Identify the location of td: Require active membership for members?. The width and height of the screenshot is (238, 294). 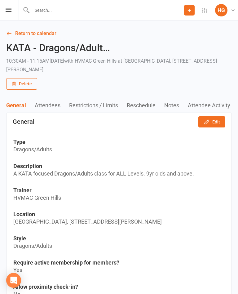
(119, 263).